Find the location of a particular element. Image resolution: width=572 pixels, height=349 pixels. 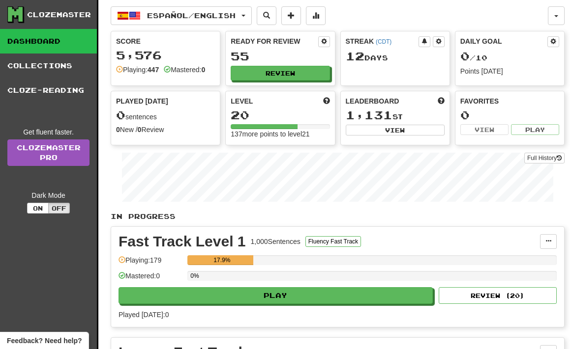

div: sentences is located at coordinates (165, 116).